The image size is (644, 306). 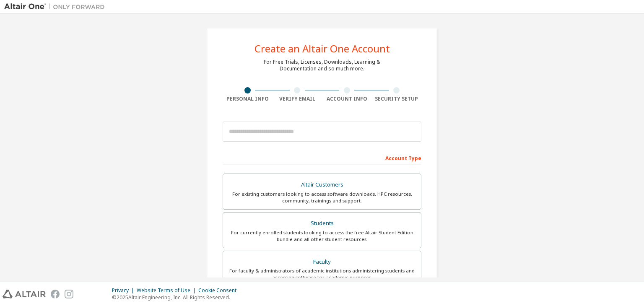 I want to click on div: Account Type, so click(x=322, y=158).